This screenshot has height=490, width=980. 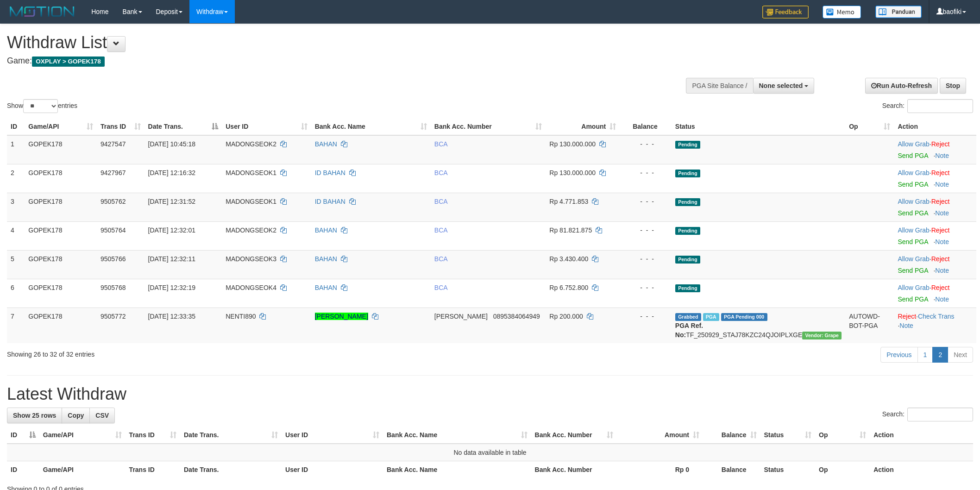 What do you see at coordinates (113, 230) in the screenshot?
I see `span: 9505764` at bounding box center [113, 230].